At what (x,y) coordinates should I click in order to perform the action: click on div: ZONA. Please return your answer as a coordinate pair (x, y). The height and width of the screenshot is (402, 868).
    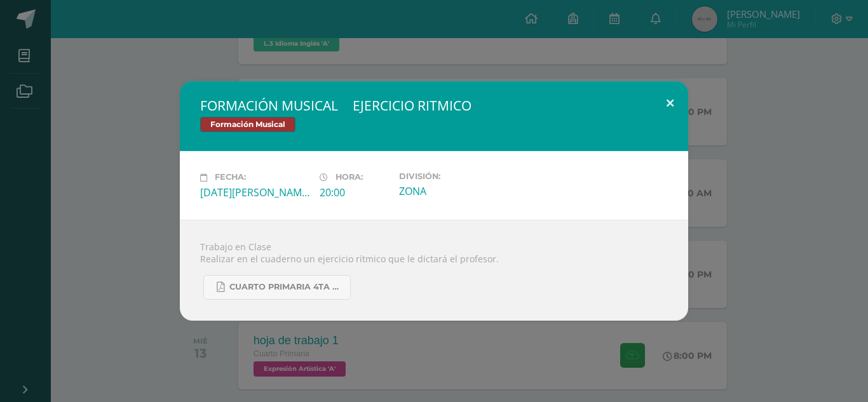
    Looking at the image, I should click on (454, 191).